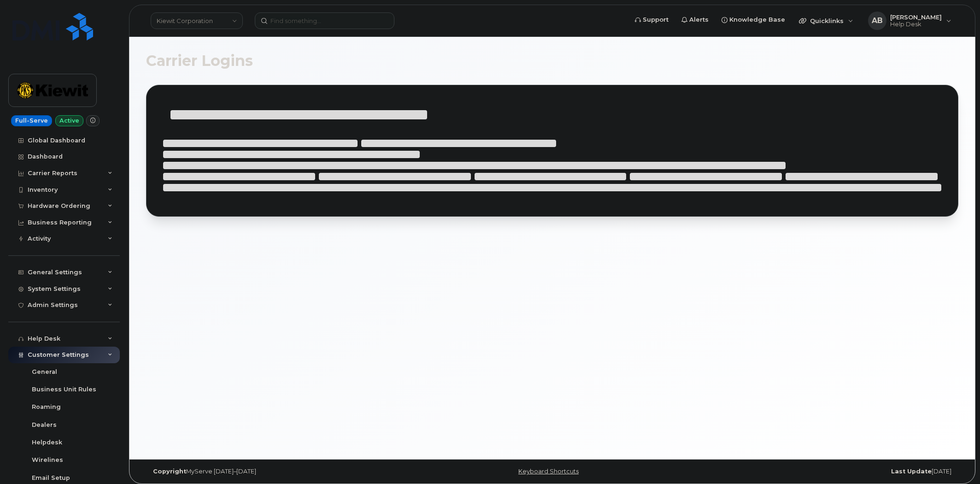 The image size is (980, 484). I want to click on a: Keyboard Shortcuts, so click(549, 471).